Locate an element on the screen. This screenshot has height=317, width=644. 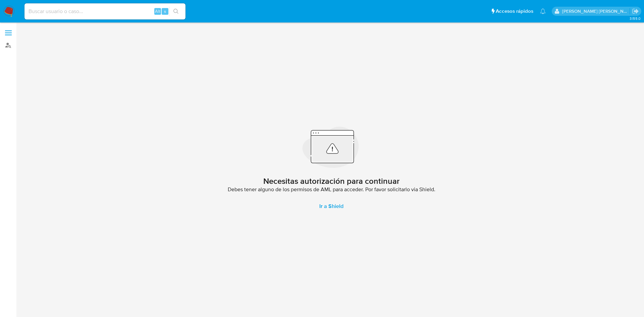
a: Salir is located at coordinates (635, 11).